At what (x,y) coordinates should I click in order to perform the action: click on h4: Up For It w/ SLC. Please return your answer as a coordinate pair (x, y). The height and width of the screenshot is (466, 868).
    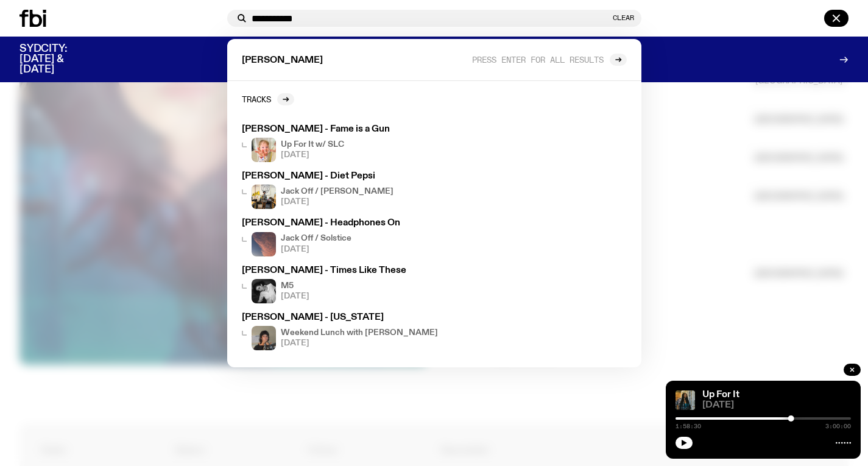
    Looking at the image, I should click on (313, 145).